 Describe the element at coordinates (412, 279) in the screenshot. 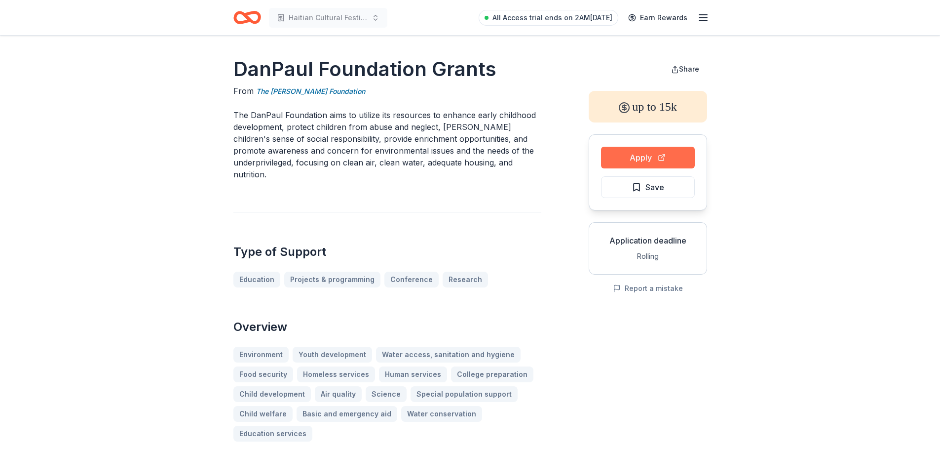

I see `a: Conference` at that location.